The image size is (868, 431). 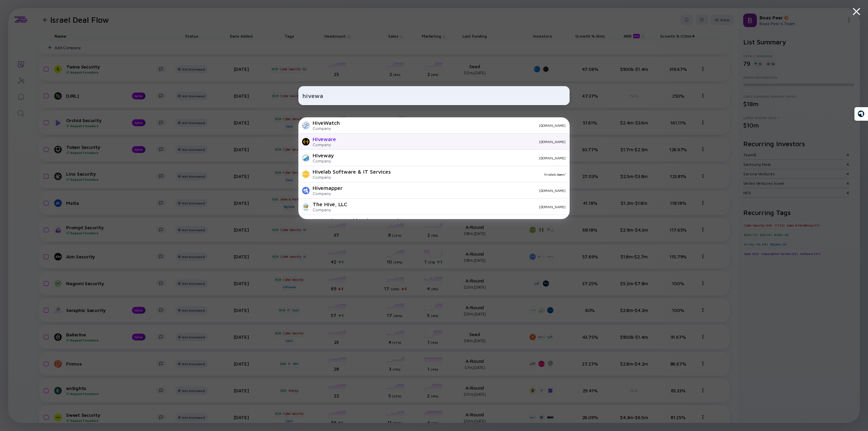 What do you see at coordinates (481, 174) in the screenshot?
I see `div: hivelab.been/` at bounding box center [481, 174].